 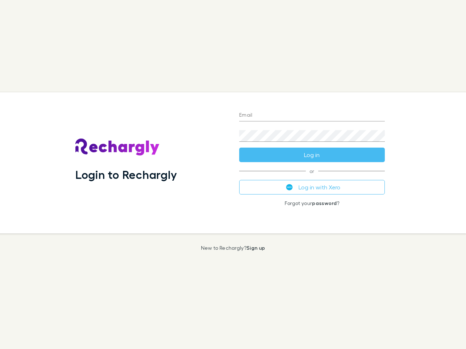 What do you see at coordinates (126, 175) in the screenshot?
I see `h1: Login to Rechargly` at bounding box center [126, 175].